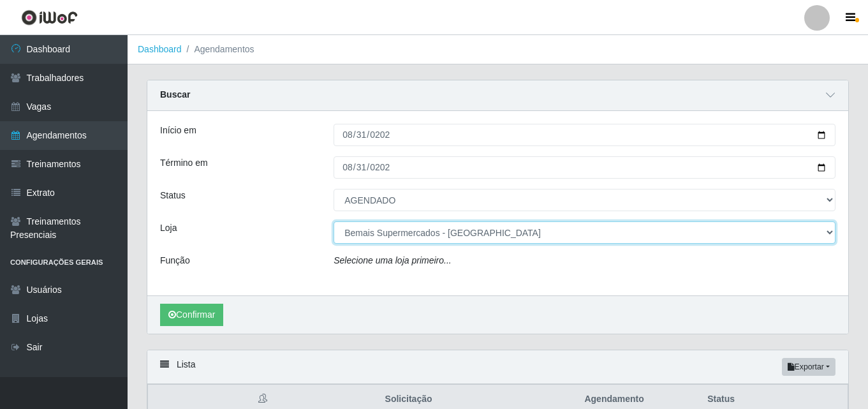 Image resolution: width=868 pixels, height=409 pixels. Describe the element at coordinates (172, 195) in the screenshot. I see `label: Status` at that location.